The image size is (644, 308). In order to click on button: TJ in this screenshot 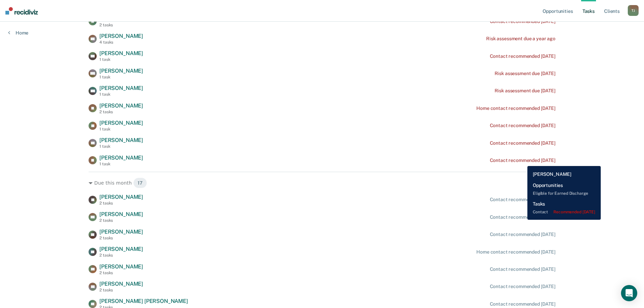, I will do `click(633, 10)`.